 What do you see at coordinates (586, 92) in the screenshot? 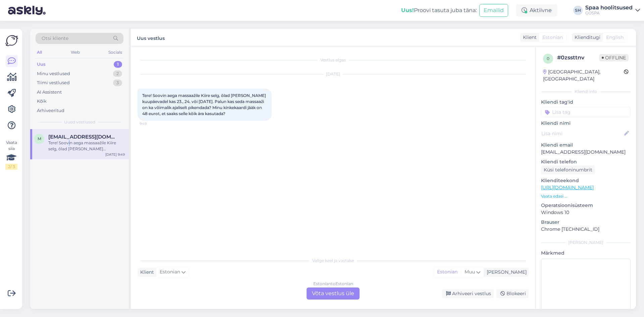
I see `div: Kliendi info` at bounding box center [586, 92].